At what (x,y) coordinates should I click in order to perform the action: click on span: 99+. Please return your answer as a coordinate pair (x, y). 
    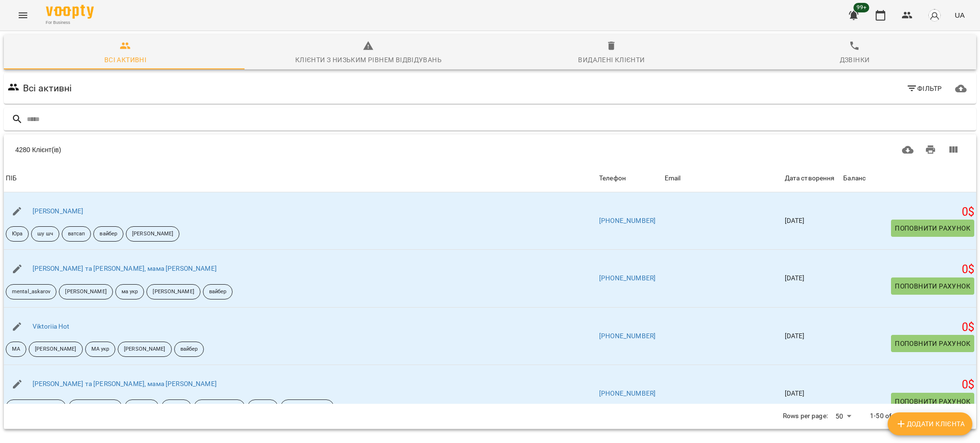
    Looking at the image, I should click on (861, 8).